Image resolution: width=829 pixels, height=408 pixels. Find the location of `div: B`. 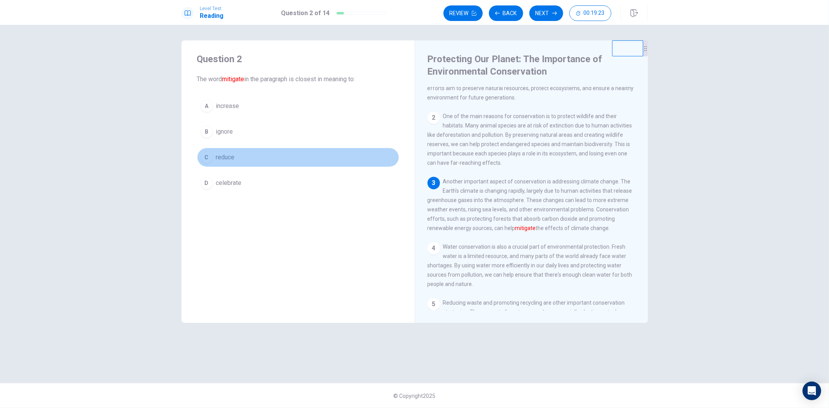

div: B is located at coordinates (207, 132).